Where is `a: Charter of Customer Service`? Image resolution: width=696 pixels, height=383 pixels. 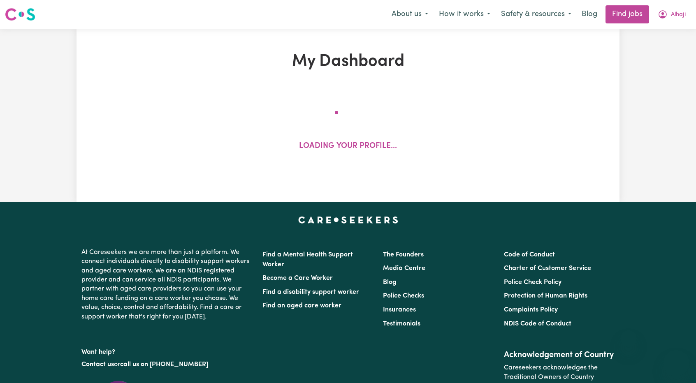 a: Charter of Customer Service is located at coordinates (548, 269).